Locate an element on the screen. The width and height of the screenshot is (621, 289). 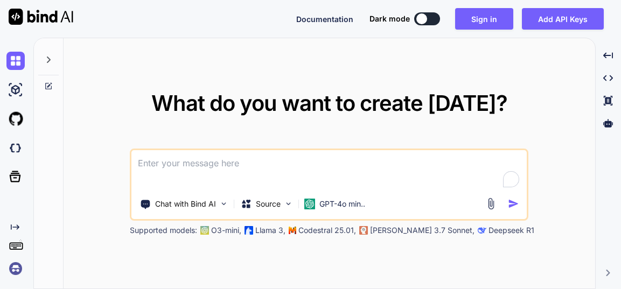
img: Llama2 is located at coordinates (249, 230).